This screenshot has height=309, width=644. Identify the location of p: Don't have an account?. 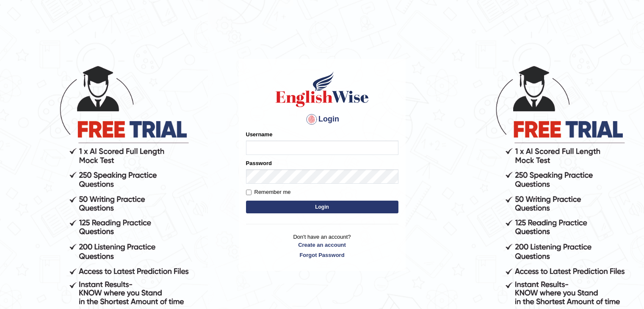
(322, 247).